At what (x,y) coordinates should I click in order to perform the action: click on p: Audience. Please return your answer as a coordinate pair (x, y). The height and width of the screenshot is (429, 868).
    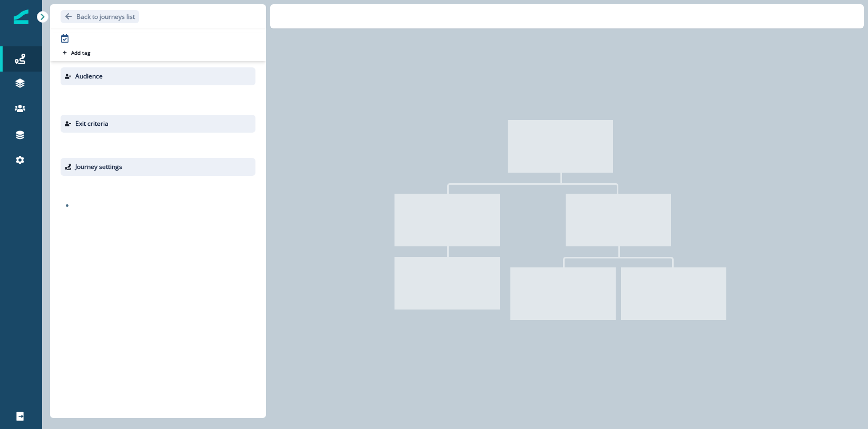
    Looking at the image, I should click on (89, 76).